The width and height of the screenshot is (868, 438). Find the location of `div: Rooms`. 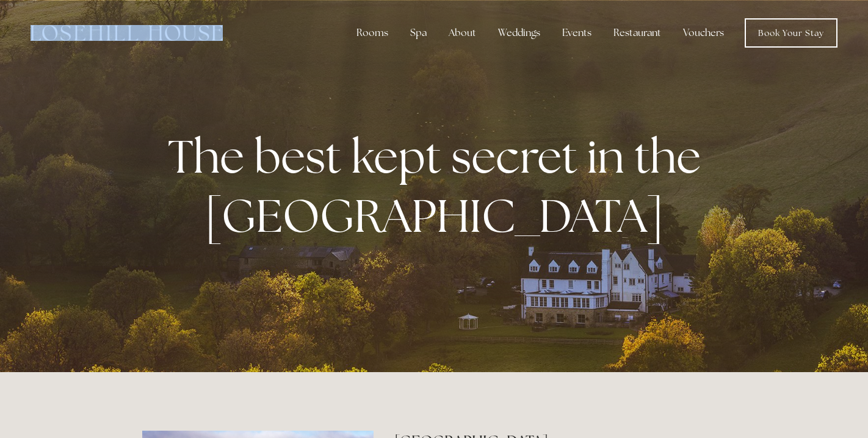

div: Rooms is located at coordinates (372, 33).